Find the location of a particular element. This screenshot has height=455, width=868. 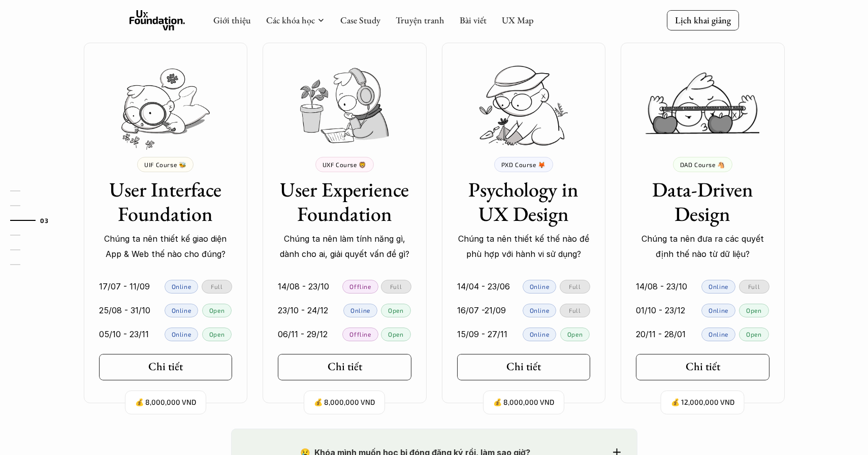

p: Chúng ta nên làm tính năng gì, dành cho ai, giải quyết vấn đề gì? is located at coordinates (345, 247).